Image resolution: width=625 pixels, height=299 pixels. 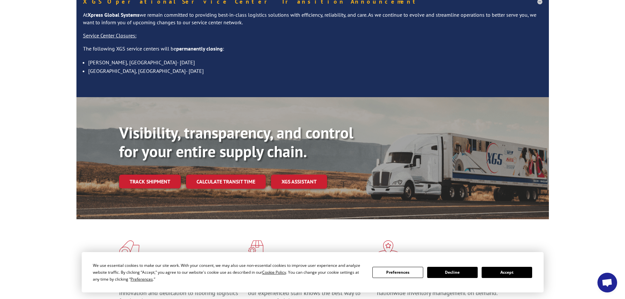 What do you see at coordinates (113, 15) in the screenshot?
I see `strong: Xpress Global Systems` at bounding box center [113, 15].